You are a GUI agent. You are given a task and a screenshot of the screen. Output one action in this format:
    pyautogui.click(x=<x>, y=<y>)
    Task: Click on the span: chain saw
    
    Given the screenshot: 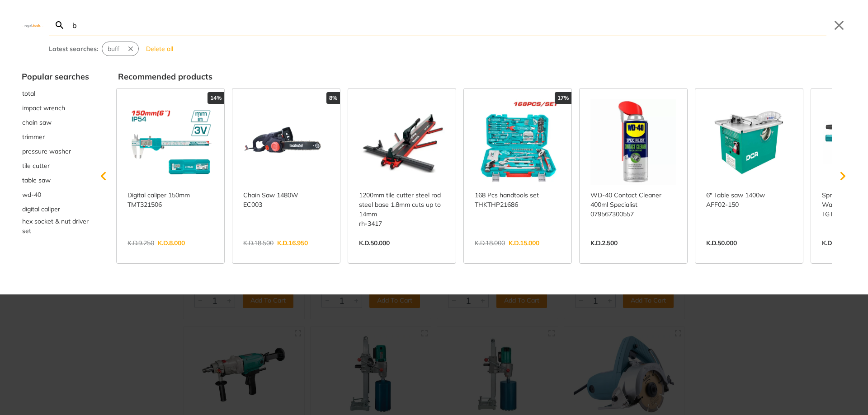 What is the action you would take?
    pyautogui.click(x=37, y=122)
    